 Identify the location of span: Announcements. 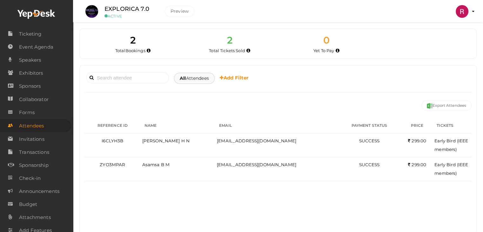
(39, 191).